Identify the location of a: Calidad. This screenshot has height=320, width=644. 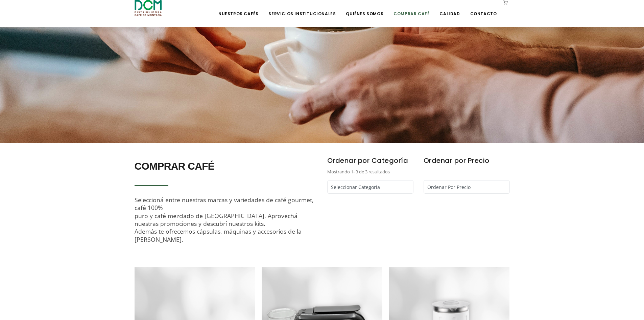
(450, 8).